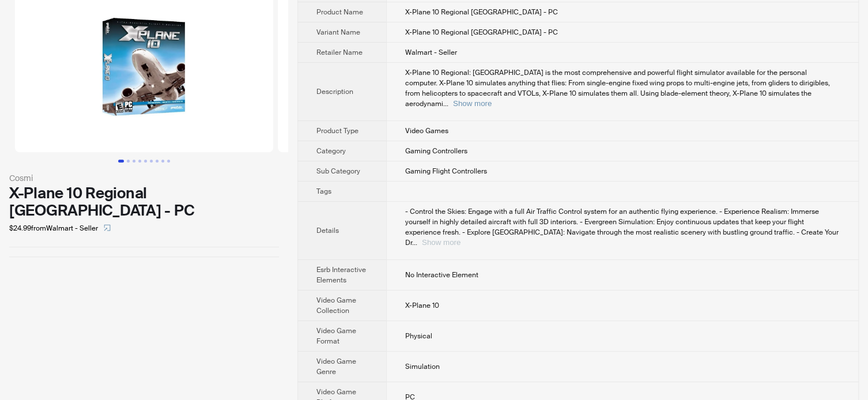 Image resolution: width=868 pixels, height=400 pixels. I want to click on div: X-Plane 10 Regional: North America is the most comprehensive and powerful flight simulator availa..., so click(622, 88).